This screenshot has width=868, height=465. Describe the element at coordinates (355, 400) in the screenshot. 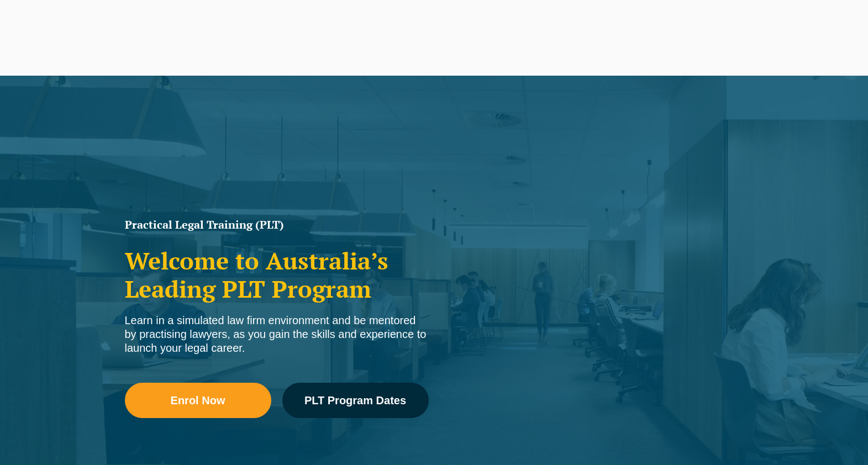

I see `a: PLT Program Dates` at that location.